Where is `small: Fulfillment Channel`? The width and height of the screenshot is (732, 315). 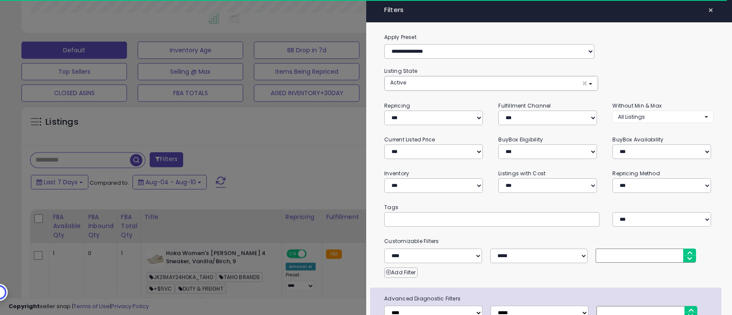 small: Fulfillment Channel is located at coordinates (524, 105).